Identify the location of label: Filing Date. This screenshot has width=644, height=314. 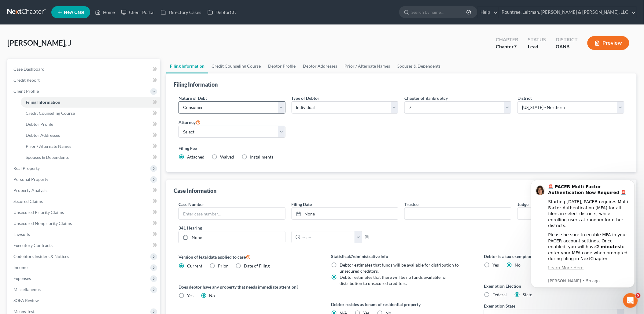
(302, 204).